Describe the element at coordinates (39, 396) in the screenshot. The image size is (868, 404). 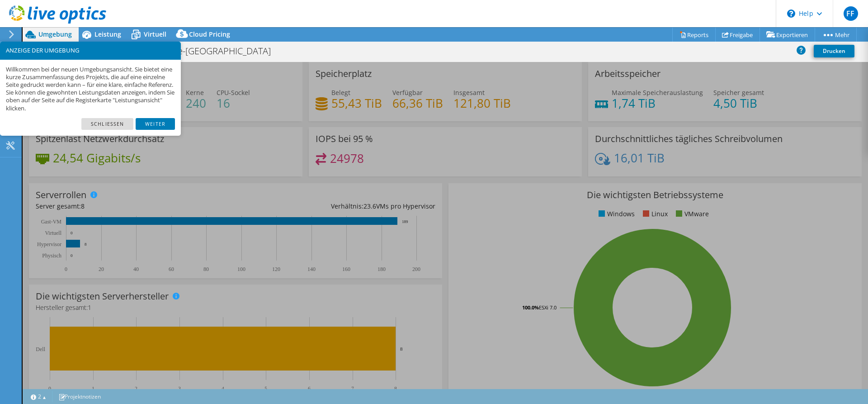
I see `a: 2` at that location.